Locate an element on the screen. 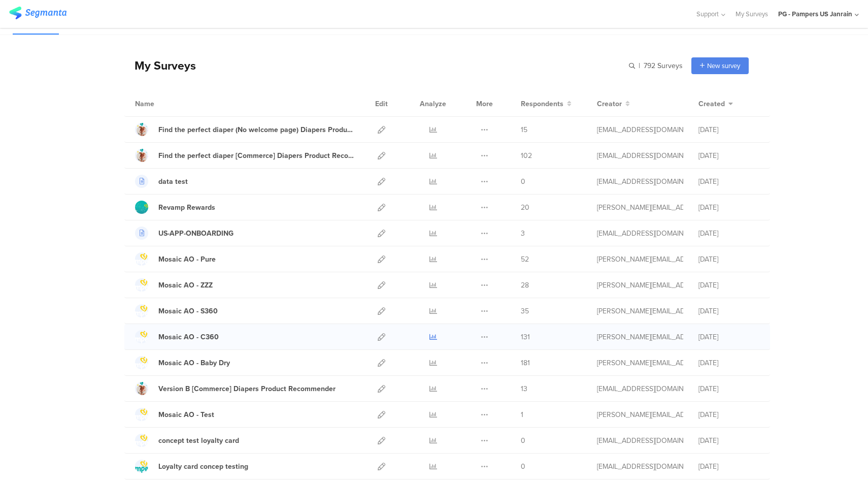  a: Find the perfect diaper [Commerce] Diapers Product Recommender is located at coordinates (245, 156).